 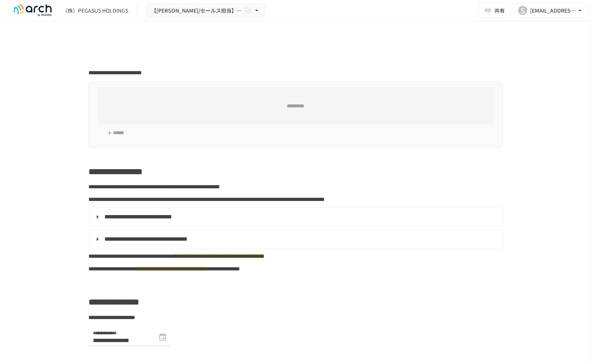 I want to click on div: S, so click(x=523, y=11).